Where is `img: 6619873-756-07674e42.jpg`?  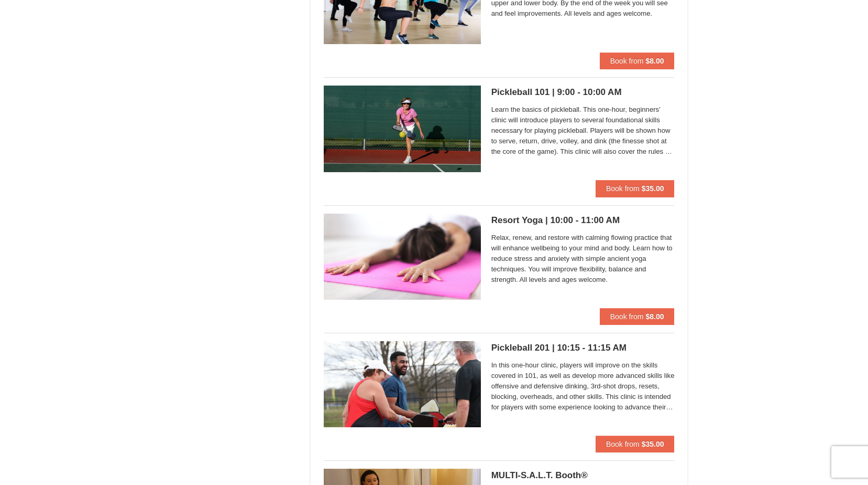
img: 6619873-756-07674e42.jpg is located at coordinates (402, 128).